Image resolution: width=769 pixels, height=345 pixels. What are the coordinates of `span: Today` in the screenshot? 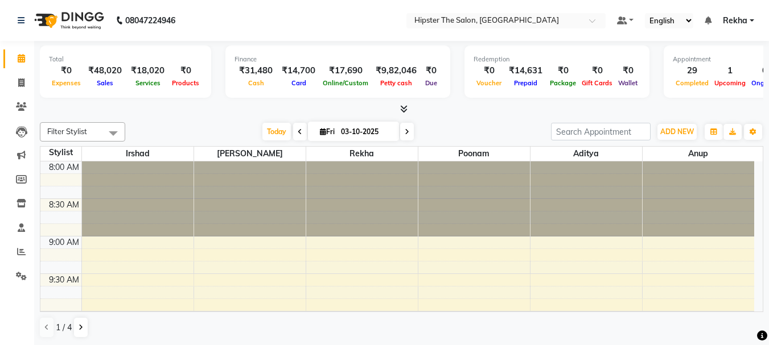 It's located at (277, 131).